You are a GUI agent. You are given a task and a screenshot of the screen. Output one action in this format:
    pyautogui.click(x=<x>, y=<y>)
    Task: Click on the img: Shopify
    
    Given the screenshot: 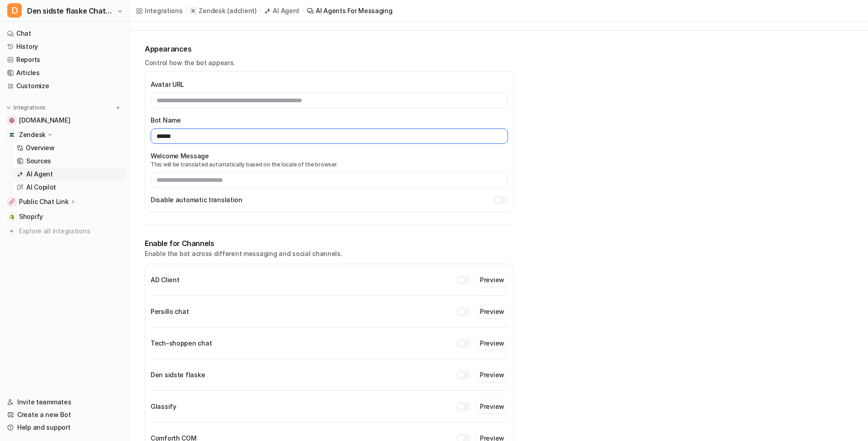 What is the action you would take?
    pyautogui.click(x=12, y=217)
    